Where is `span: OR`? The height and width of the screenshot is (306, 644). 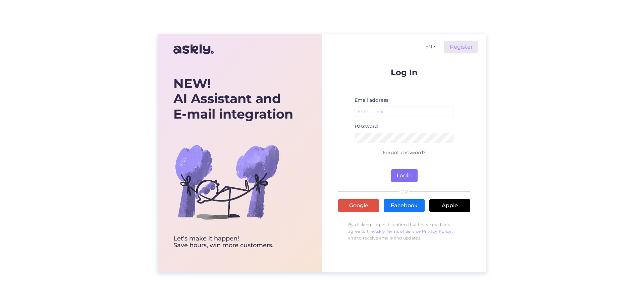 span: OR is located at coordinates (404, 192).